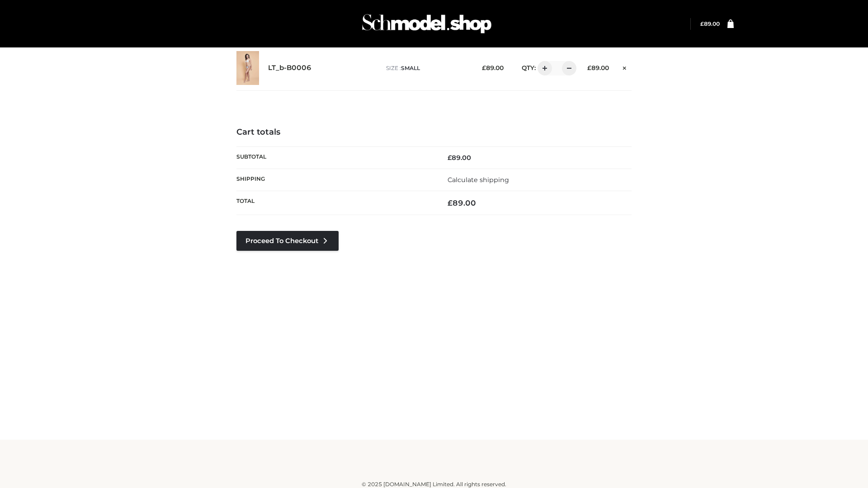  I want to click on img: LT_b-B0006 - SMALL, so click(248, 68).